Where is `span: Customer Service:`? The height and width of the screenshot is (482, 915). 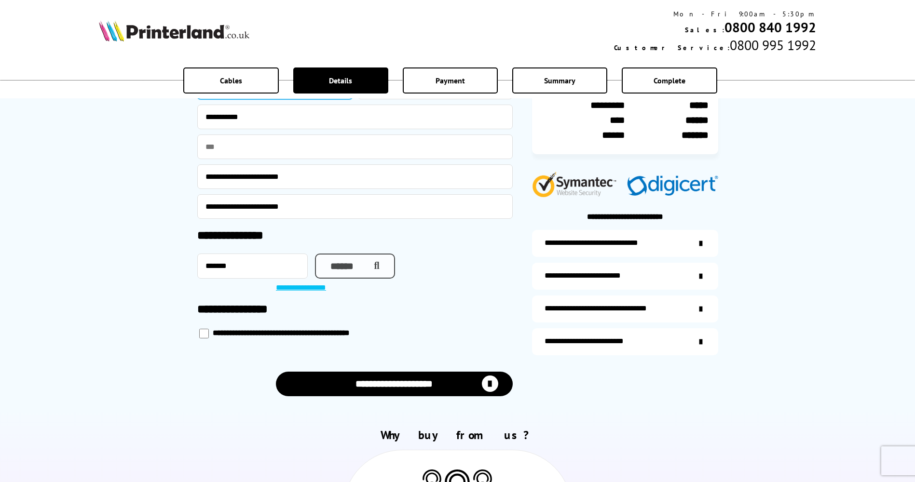 span: Customer Service: is located at coordinates (672, 48).